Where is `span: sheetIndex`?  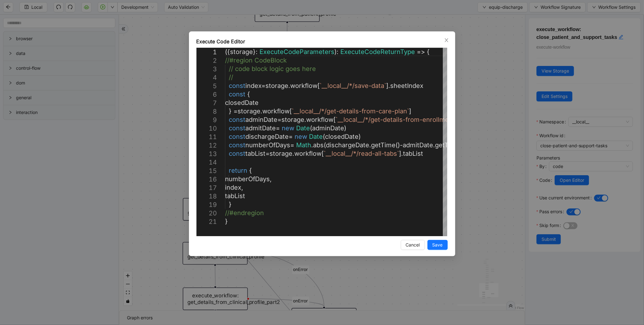
span: sheetIndex is located at coordinates (407, 86).